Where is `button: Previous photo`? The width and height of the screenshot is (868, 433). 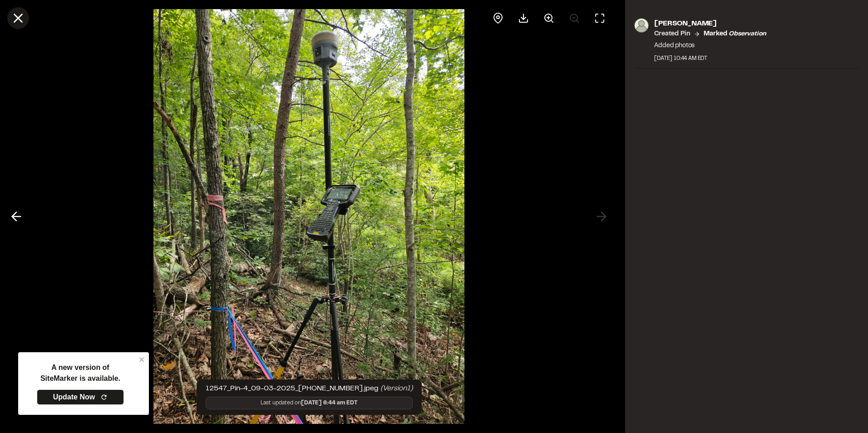
button: Previous photo is located at coordinates (17, 217).